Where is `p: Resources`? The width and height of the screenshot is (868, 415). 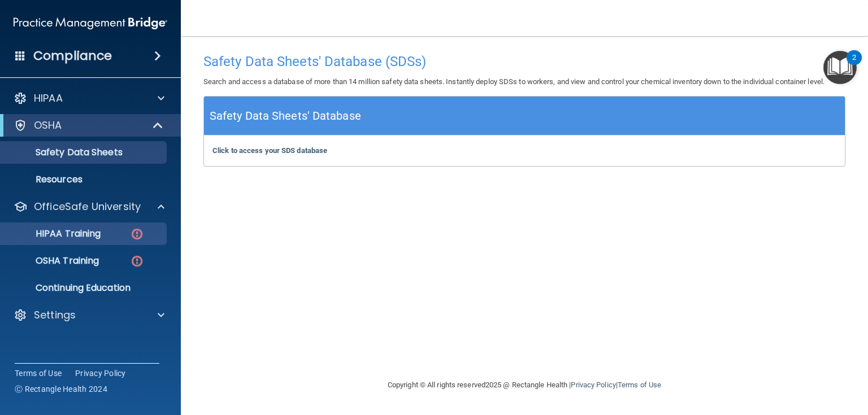 p: Resources is located at coordinates (84, 180).